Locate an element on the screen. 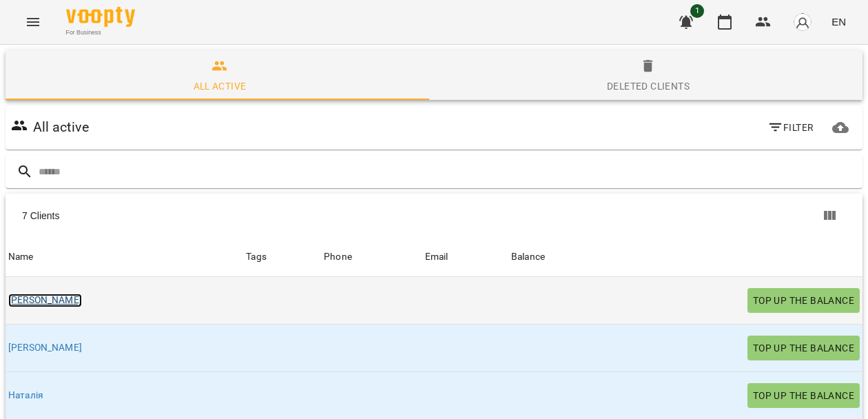 This screenshot has width=868, height=419. span: 1 is located at coordinates (697, 11).